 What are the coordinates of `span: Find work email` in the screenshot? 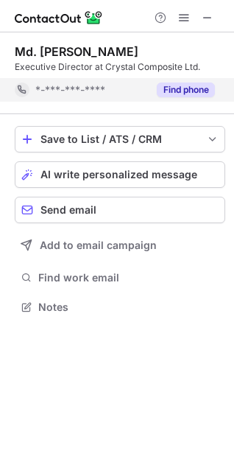 It's located at (129, 278).